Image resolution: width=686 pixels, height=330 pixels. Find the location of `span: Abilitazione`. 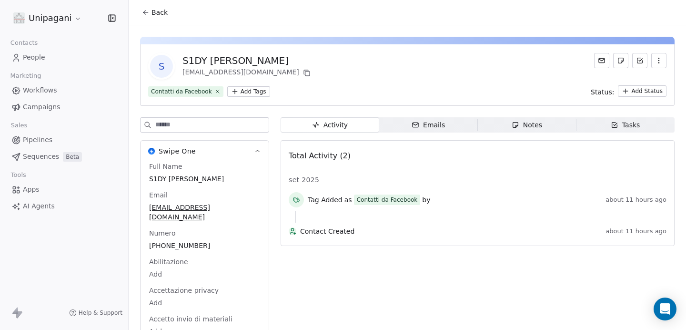

span: Abilitazione is located at coordinates (169, 262).